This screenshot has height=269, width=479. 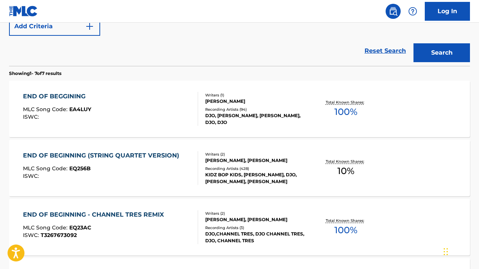 I want to click on span: 10 %, so click(x=346, y=171).